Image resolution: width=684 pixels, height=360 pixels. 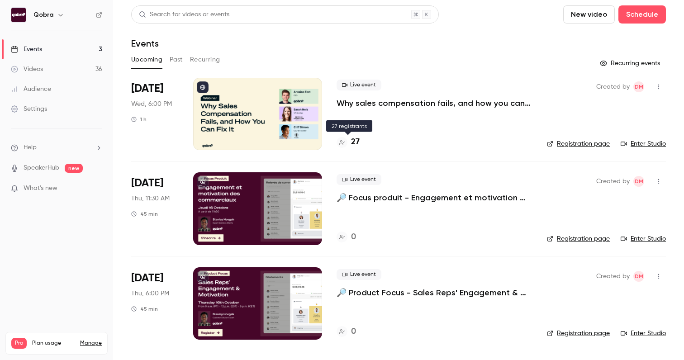 I want to click on a: 🔎 Focus produit - Engagement et motivation des commerciaux, so click(x=434, y=198).